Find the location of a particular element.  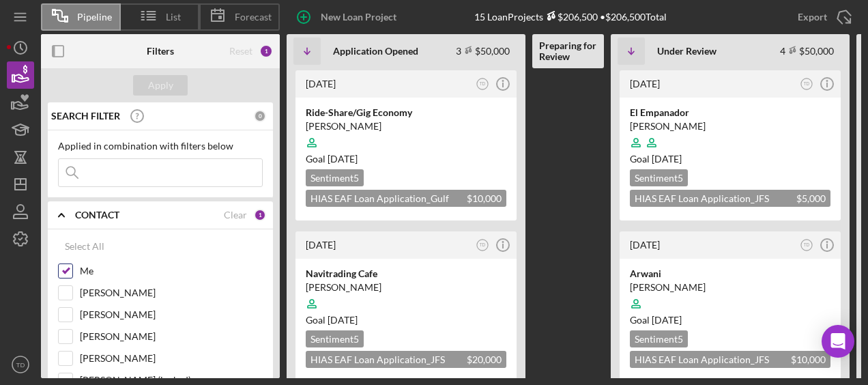

time: 2025-09-19 18:48 is located at coordinates (645, 83).